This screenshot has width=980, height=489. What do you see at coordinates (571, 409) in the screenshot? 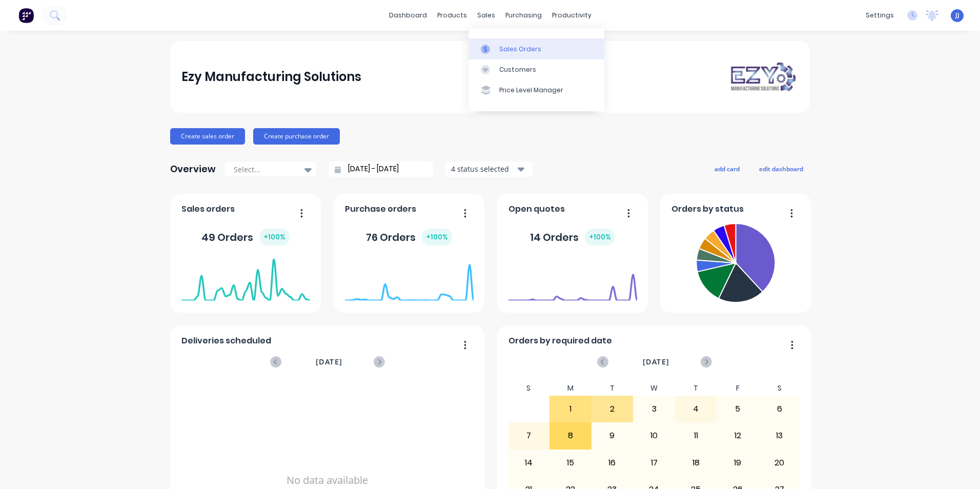
I see `div: 1` at bounding box center [571, 409].